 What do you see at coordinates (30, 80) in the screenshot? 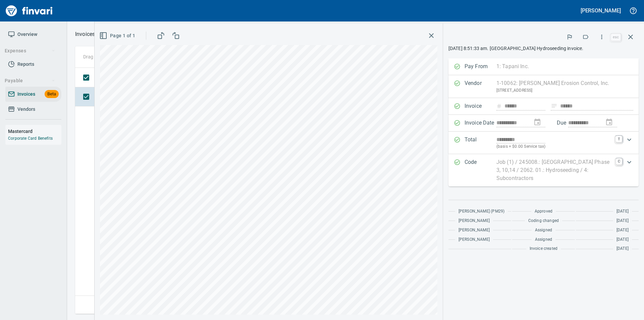
I see `span: Payable` at bounding box center [30, 80].